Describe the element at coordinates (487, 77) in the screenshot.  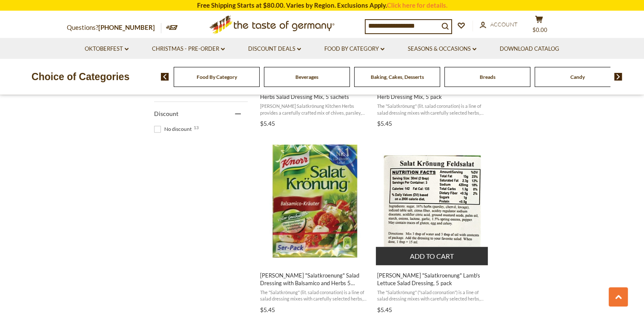
I see `span: Breads` at that location.